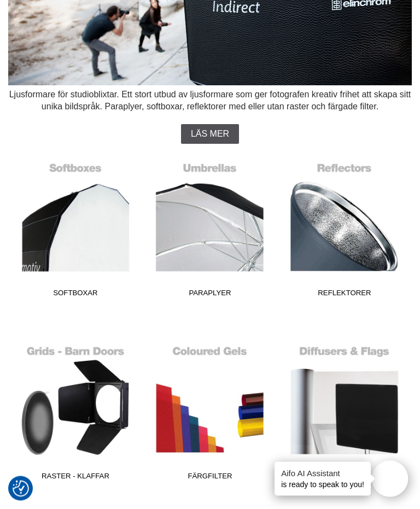 Image resolution: width=420 pixels, height=509 pixels. I want to click on span: Raster - Klaffar, so click(76, 479).